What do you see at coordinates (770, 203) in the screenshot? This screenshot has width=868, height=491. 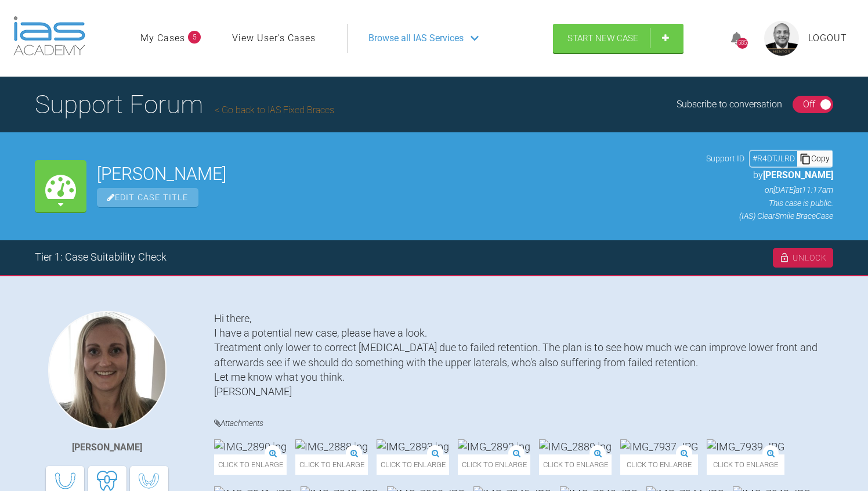 I see `p: This case is public.` at bounding box center [770, 203].